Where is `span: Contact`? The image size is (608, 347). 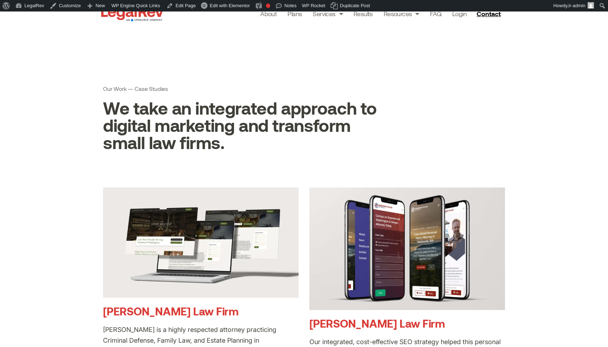 span: Contact is located at coordinates (488, 14).